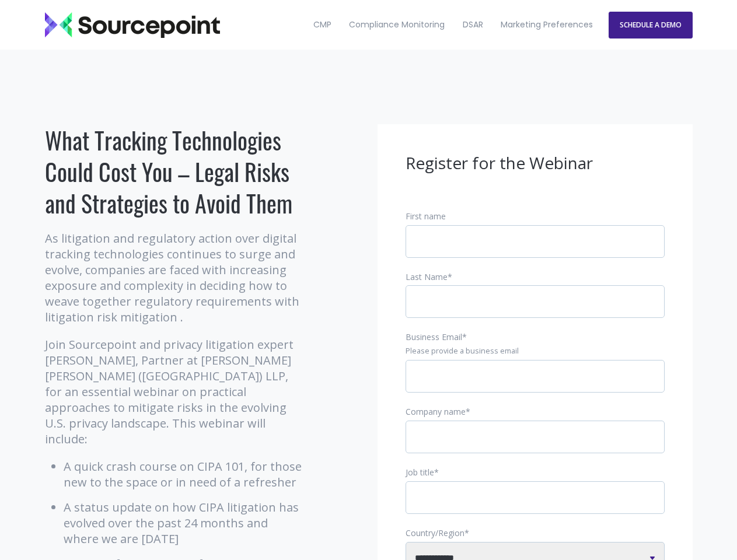  Describe the element at coordinates (434, 337) in the screenshot. I see `span: Business Email` at that location.